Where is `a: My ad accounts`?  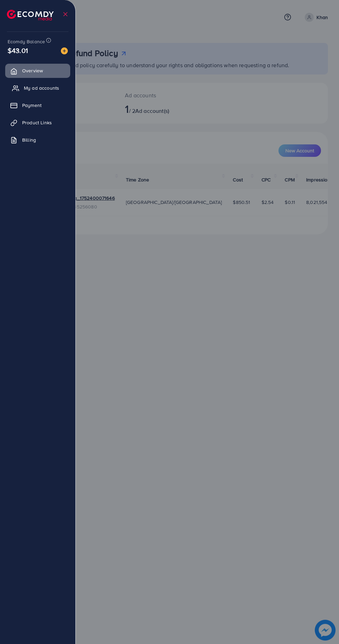
a: My ad accounts is located at coordinates (38, 88).